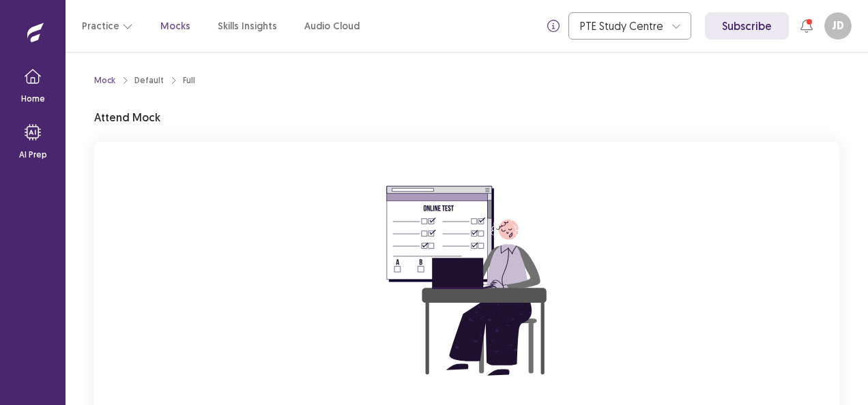  Describe the element at coordinates (838, 26) in the screenshot. I see `button: JD` at that location.